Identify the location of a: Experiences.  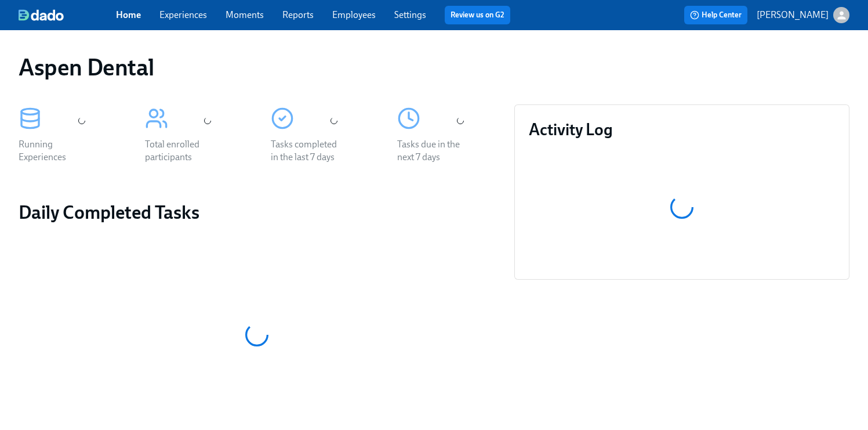
(183, 15).